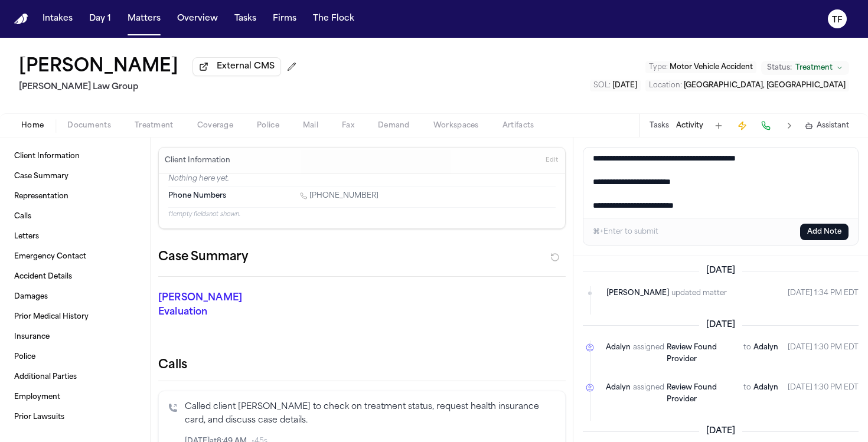  Describe the element at coordinates (552, 161) in the screenshot. I see `span: Edit` at that location.